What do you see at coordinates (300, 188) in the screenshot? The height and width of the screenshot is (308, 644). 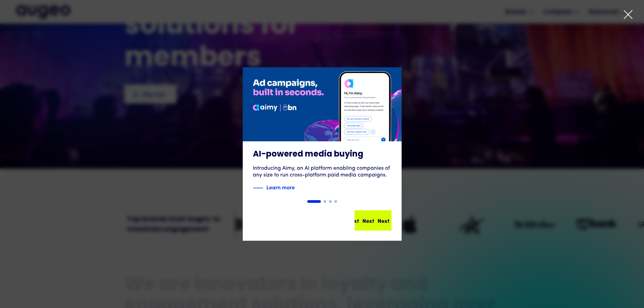 I see `img: Blue text arrow` at bounding box center [300, 188].